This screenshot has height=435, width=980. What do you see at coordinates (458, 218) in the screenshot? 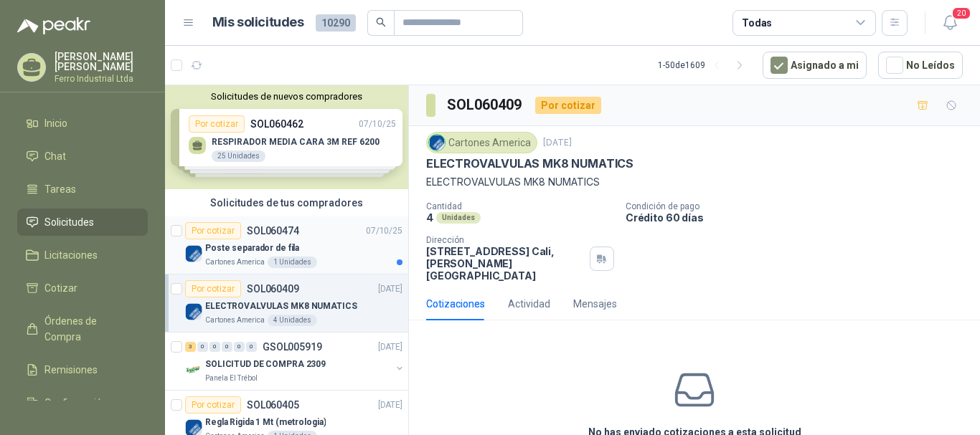
I see `div: Unidades` at bounding box center [458, 218].